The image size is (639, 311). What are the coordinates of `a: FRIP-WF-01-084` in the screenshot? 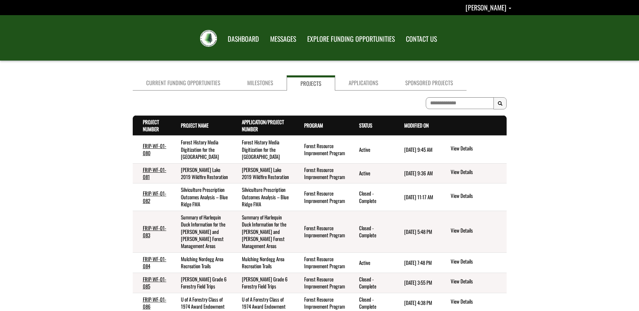 It's located at (155, 262).